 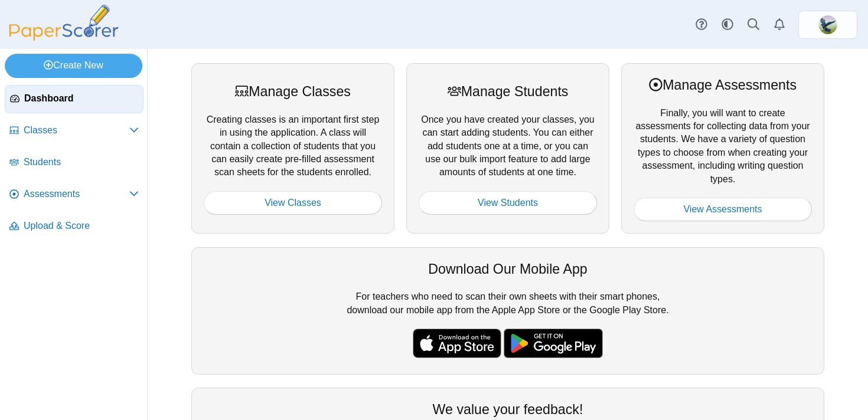 What do you see at coordinates (507, 311) in the screenshot?
I see `div: For teachers who need to scan their own sheets with their smart phones, download our mobile app f...` at bounding box center [507, 311].